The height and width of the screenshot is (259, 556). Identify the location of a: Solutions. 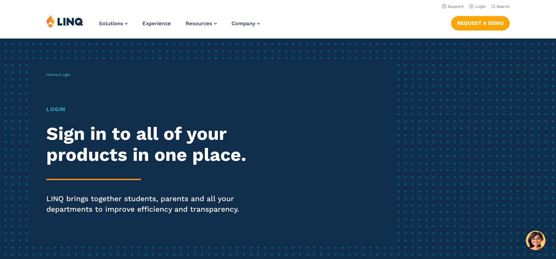
(113, 24).